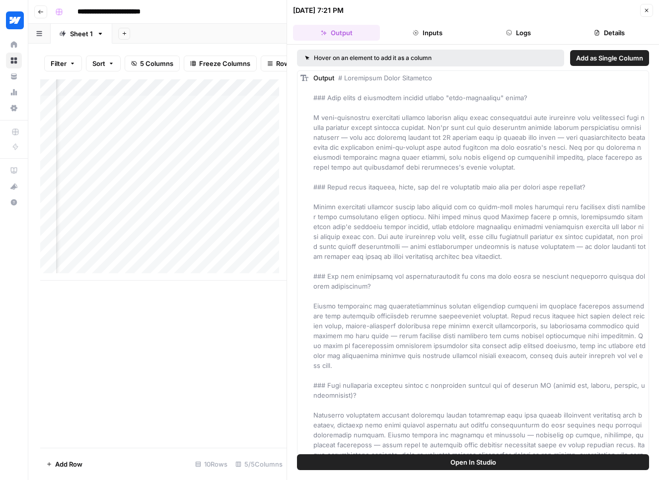 This screenshot has width=659, height=480. I want to click on button: Add Row, so click(64, 465).